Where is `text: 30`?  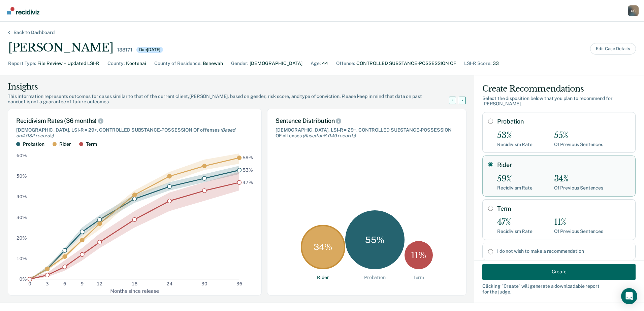 text: 30 is located at coordinates (204, 284).